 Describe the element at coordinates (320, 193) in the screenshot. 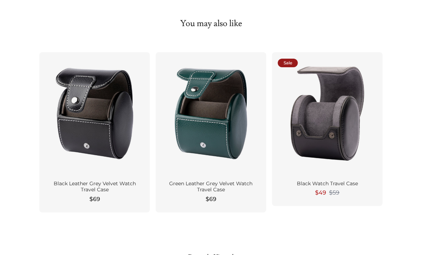

I see `span: $49` at that location.